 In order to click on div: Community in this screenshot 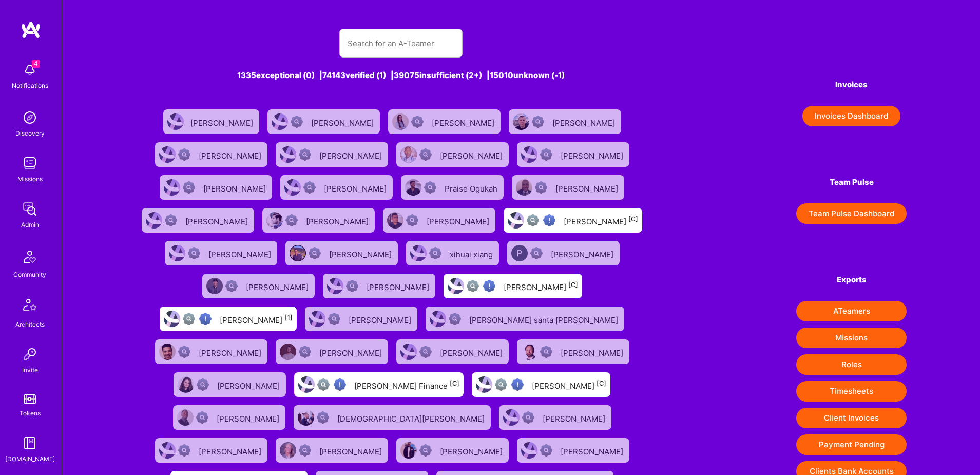, I will do `click(30, 274)`.